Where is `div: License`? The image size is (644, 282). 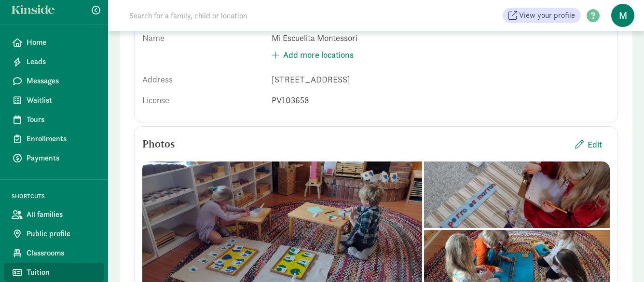
div: License is located at coordinates (204, 100).